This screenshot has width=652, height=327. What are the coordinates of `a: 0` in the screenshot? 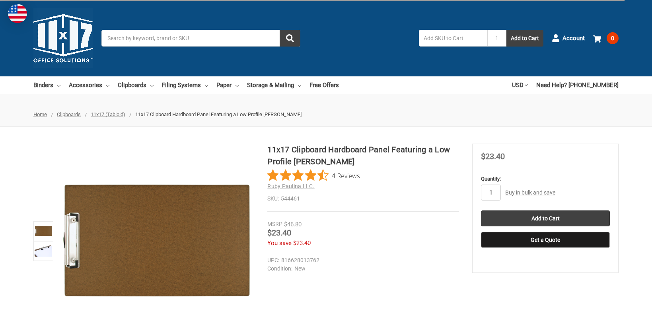 It's located at (606, 38).